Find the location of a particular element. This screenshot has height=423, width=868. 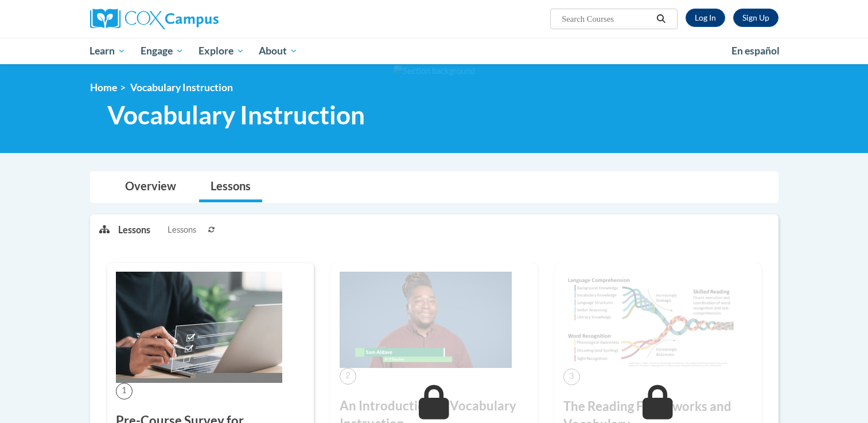

a: Learn is located at coordinates (108, 51).